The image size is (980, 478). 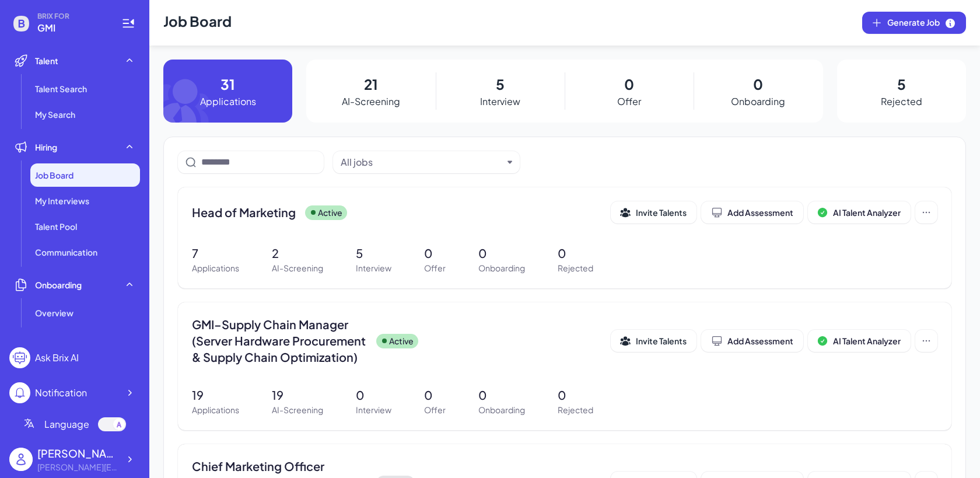 What do you see at coordinates (61, 89) in the screenshot?
I see `span: Talent Search` at bounding box center [61, 89].